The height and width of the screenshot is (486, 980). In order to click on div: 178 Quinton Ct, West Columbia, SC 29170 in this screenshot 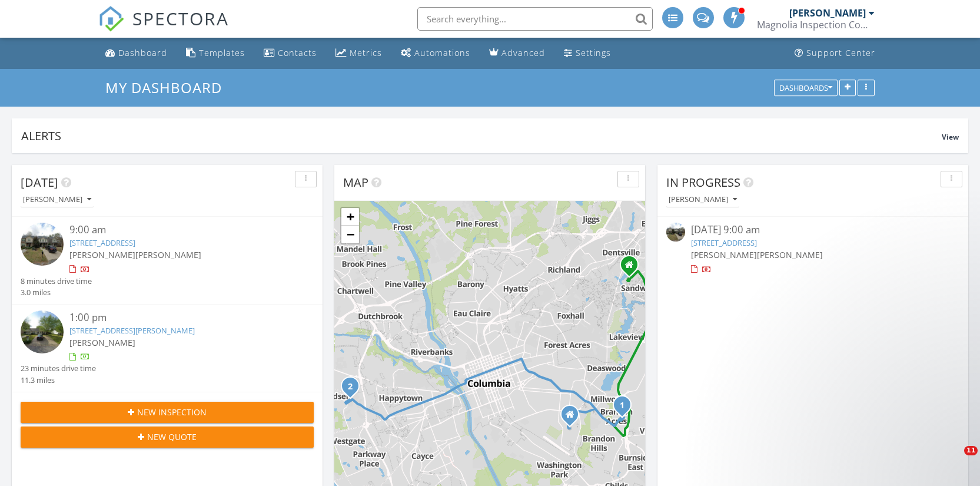, I will do `click(354, 390)`.